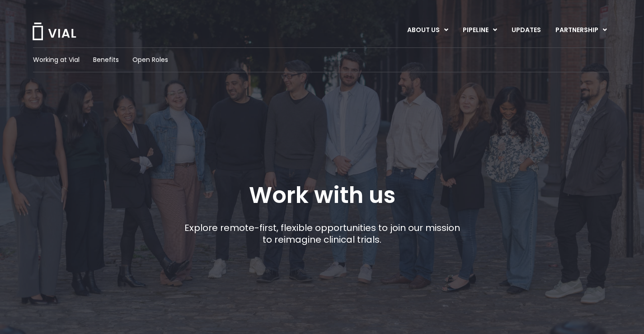 This screenshot has width=644, height=334. What do you see at coordinates (106, 60) in the screenshot?
I see `a: Benefits` at bounding box center [106, 60].